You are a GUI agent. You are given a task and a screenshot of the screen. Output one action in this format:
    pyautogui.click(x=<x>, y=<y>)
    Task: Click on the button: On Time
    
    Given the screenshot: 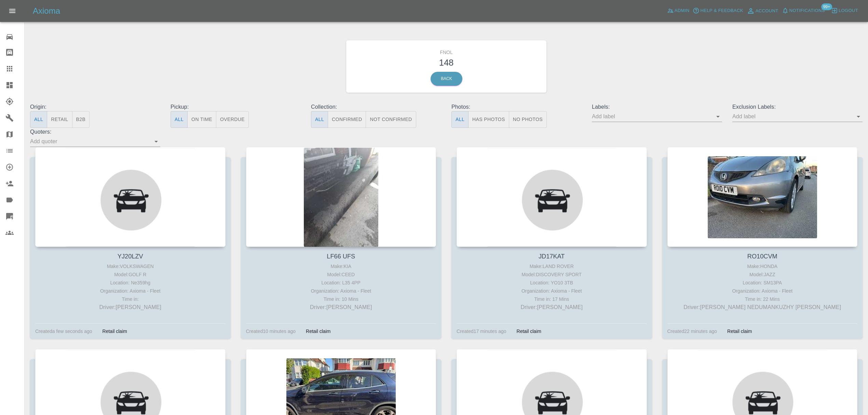 What is the action you would take?
    pyautogui.click(x=202, y=119)
    